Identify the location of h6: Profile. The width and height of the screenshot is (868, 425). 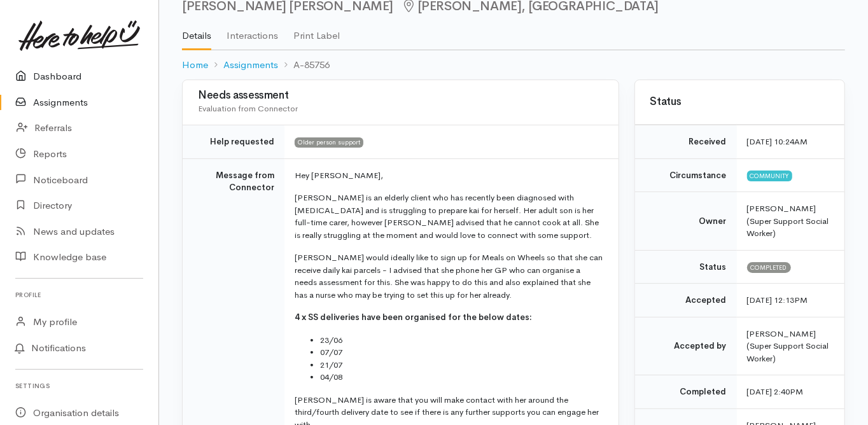
(79, 294).